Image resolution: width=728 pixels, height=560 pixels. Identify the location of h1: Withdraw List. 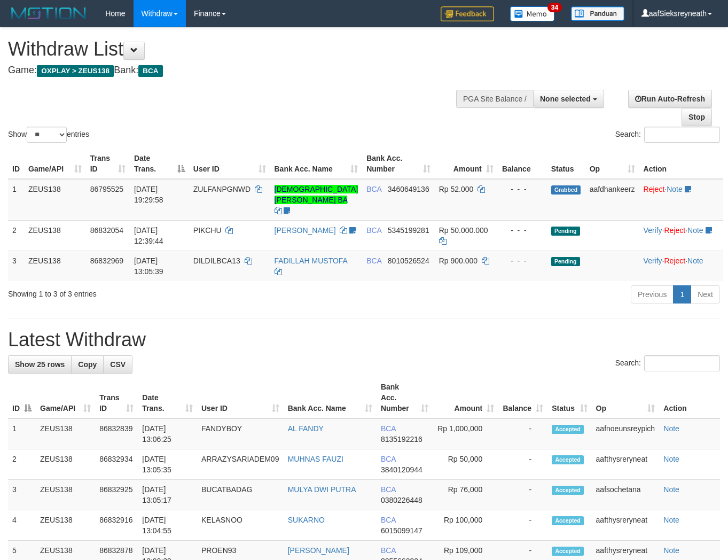
(241, 49).